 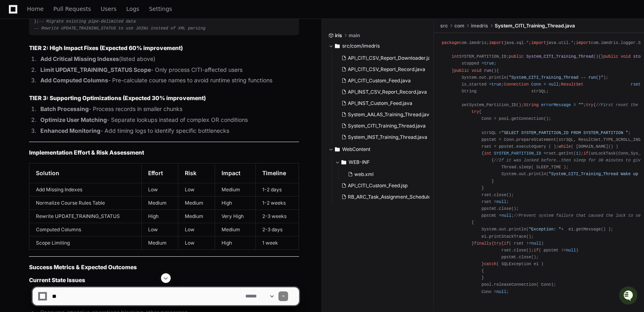 What do you see at coordinates (479, 26) in the screenshot?
I see `span: imedris` at bounding box center [479, 26].